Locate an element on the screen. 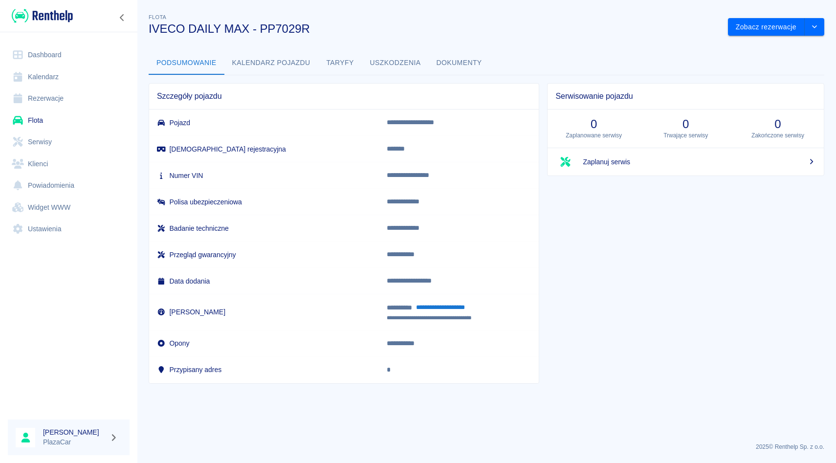  a: 0Zaplanowane serwisy is located at coordinates (594, 129).